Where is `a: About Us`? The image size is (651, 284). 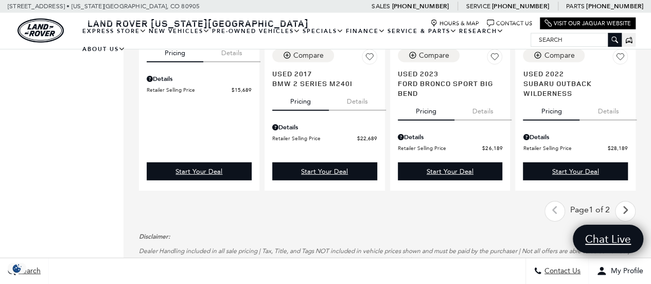 a: About Us is located at coordinates (104, 49).